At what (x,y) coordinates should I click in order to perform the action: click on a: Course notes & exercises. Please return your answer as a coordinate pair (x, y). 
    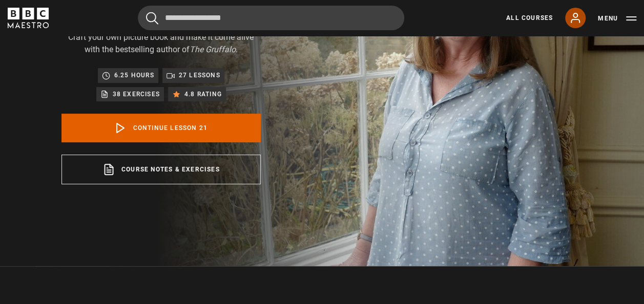
    Looking at the image, I should click on (161, 170).